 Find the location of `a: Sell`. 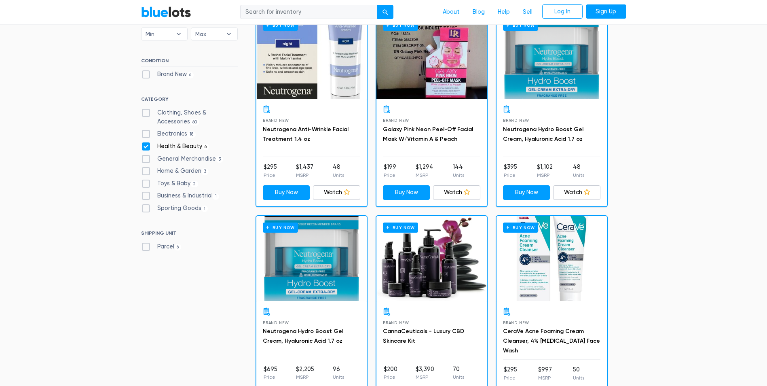

a: Sell is located at coordinates (528, 12).